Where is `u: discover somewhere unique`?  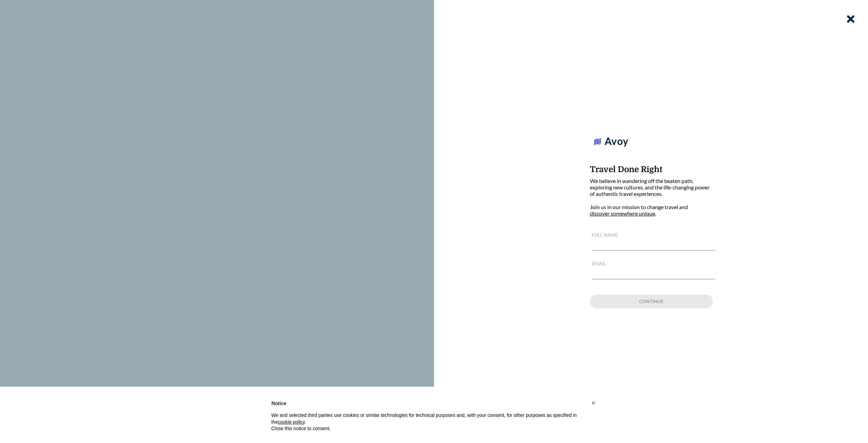
u: discover somewhere unique is located at coordinates (623, 213).